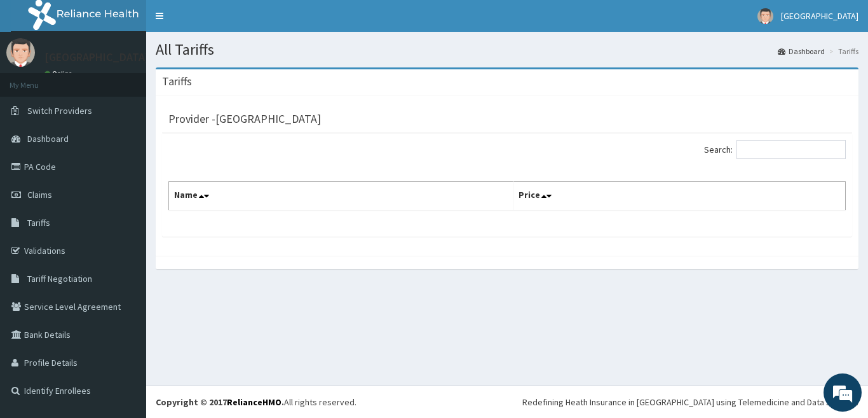 The height and width of the screenshot is (418, 868). I want to click on input: Search:, so click(792, 150).